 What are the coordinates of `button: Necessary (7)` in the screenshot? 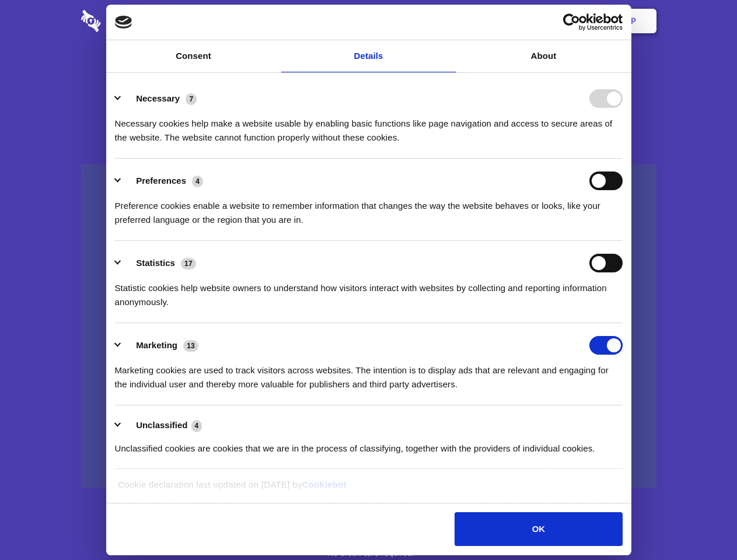 It's located at (159, 99).